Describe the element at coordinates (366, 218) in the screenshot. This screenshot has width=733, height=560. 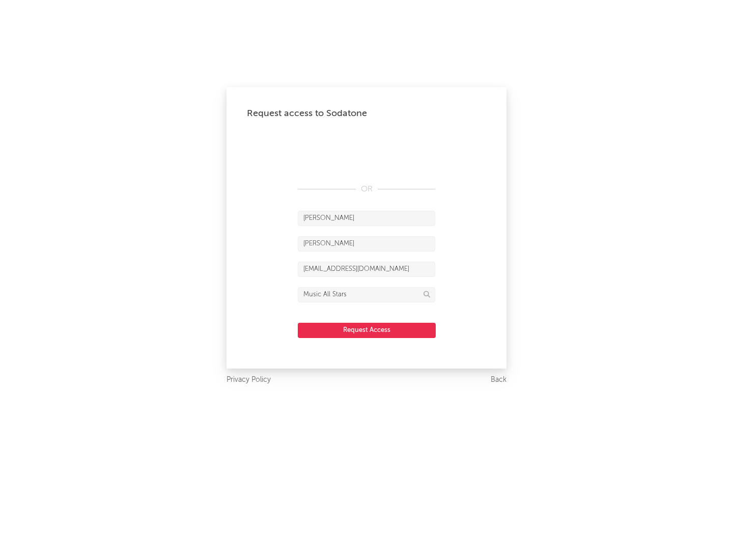
I see `input: First Name` at that location.